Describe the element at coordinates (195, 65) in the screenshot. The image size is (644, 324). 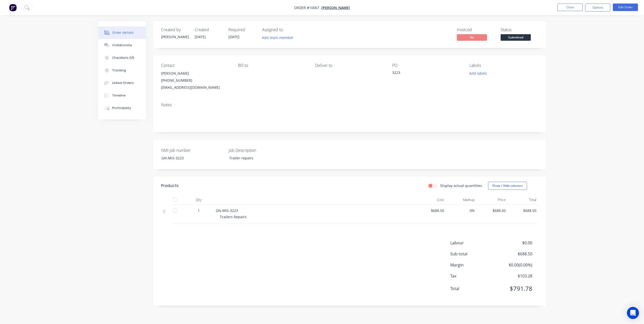
I see `div: Contact` at that location.